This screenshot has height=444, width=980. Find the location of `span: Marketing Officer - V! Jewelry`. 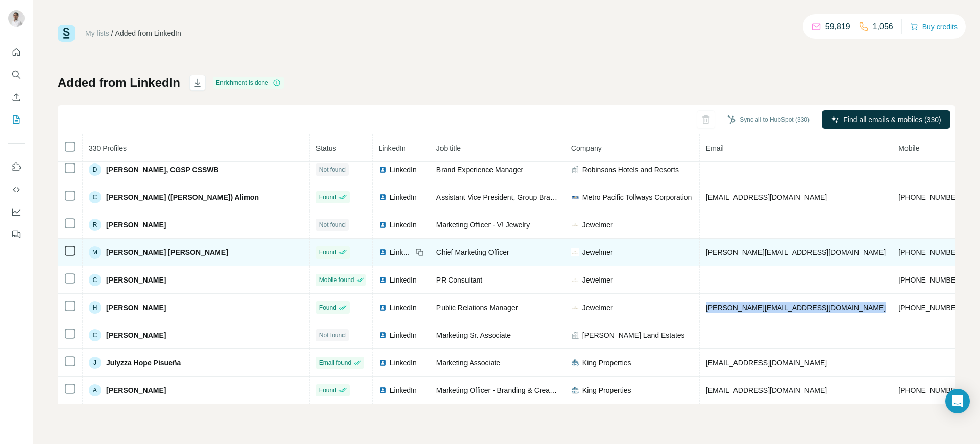

span: Marketing Officer - V! Jewelry is located at coordinates (483, 225).